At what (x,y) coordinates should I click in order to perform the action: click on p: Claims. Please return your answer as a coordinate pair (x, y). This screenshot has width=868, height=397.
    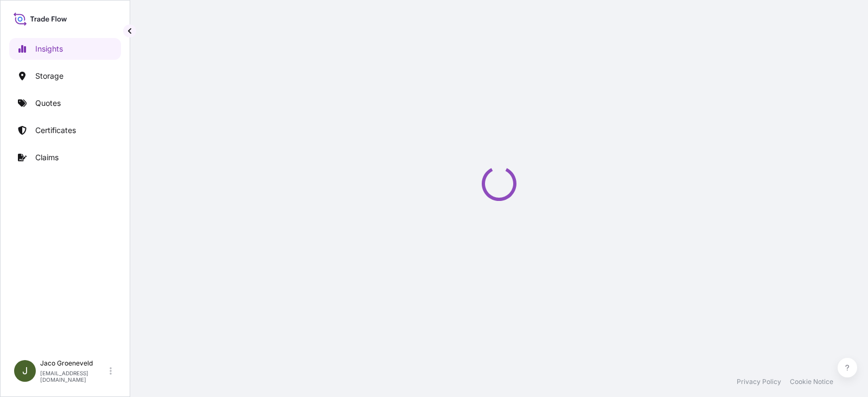
    Looking at the image, I should click on (47, 158).